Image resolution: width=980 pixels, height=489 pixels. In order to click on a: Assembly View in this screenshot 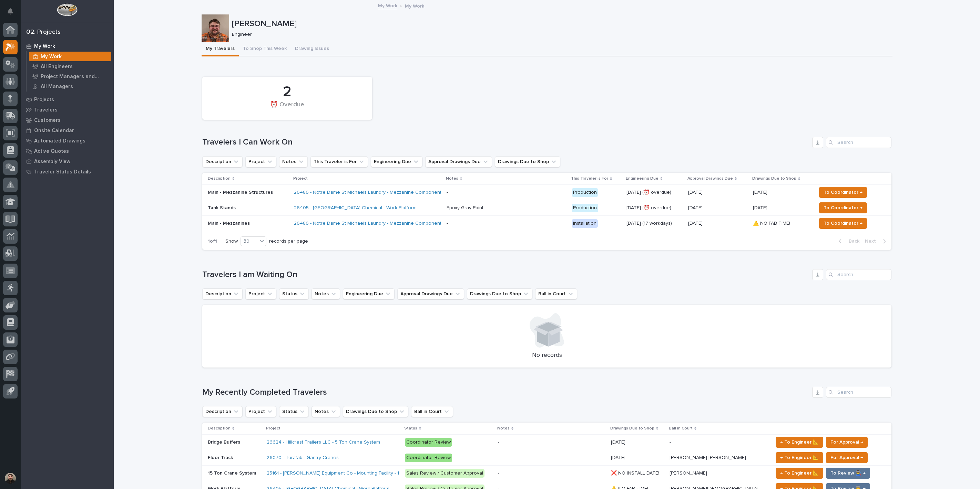, I will do `click(67, 161)`.